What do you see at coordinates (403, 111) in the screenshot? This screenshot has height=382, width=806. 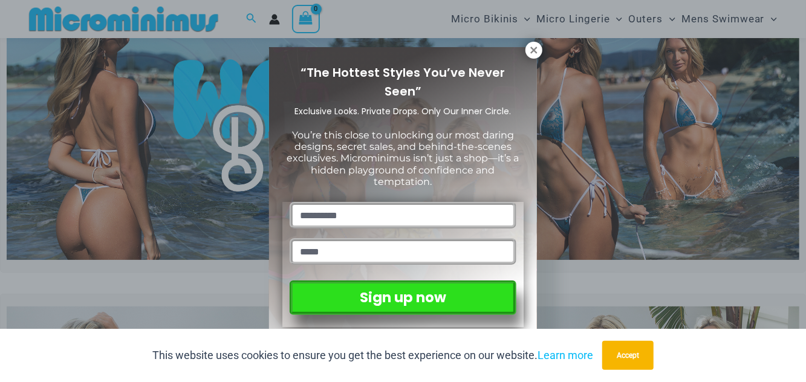 I see `span: Exclusive Looks. Private Drops. Only Our Inner Circle.` at bounding box center [403, 111].